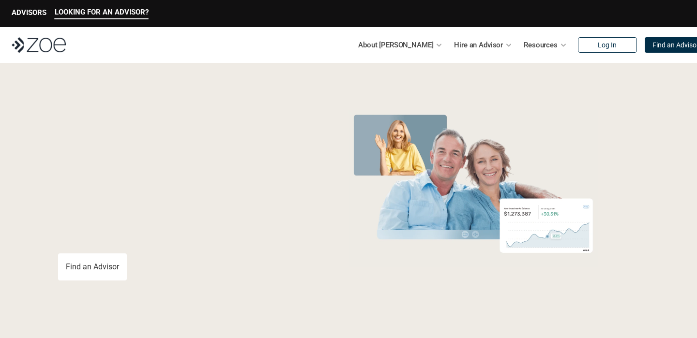  I want to click on p: Resources, so click(541, 45).